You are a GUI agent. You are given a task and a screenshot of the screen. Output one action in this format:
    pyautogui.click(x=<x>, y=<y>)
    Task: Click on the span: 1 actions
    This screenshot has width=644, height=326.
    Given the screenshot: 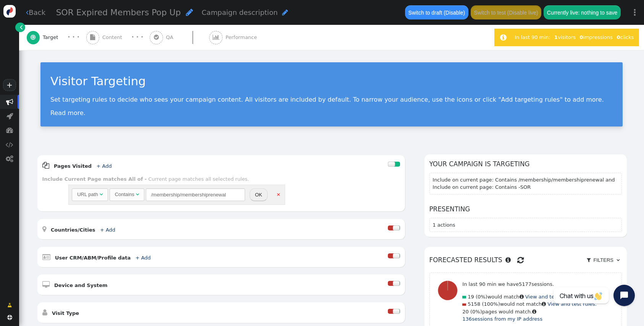 What is the action you would take?
    pyautogui.click(x=443, y=225)
    